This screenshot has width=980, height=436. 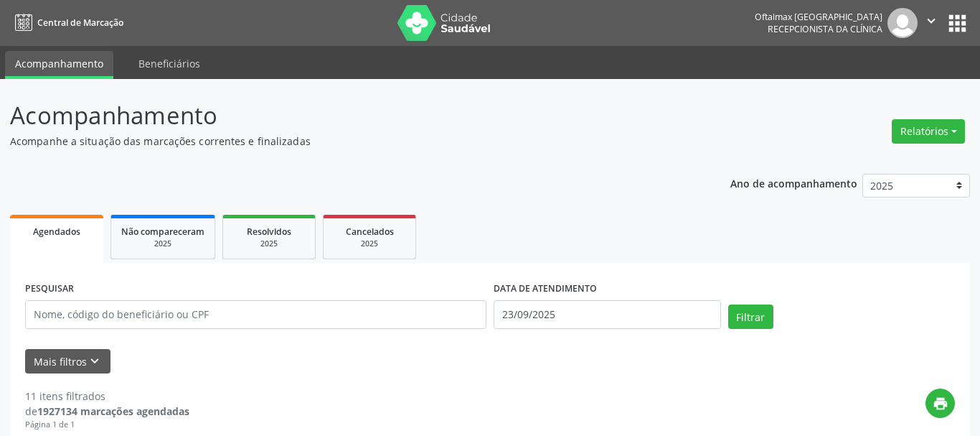 I want to click on input: Nome, código do beneficiário ou CPF, so click(x=256, y=315).